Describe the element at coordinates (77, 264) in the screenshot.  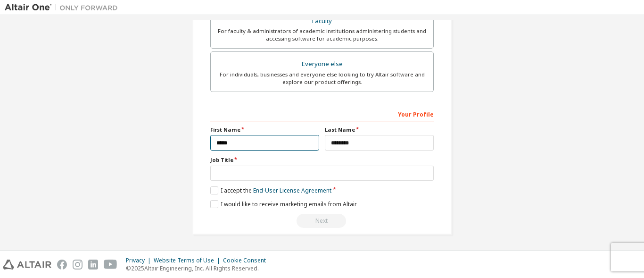
I see `img: instagram.svg` at that location.